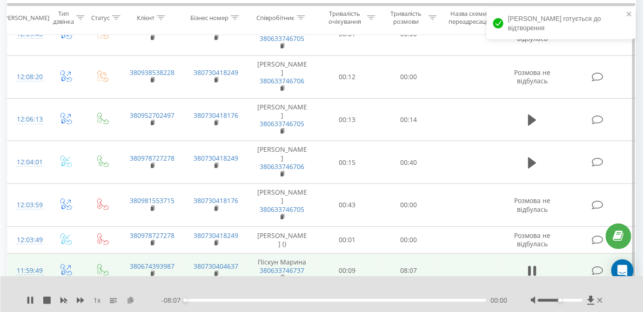 This screenshot has height=312, width=643. I want to click on div: 12:03:59, so click(27, 205).